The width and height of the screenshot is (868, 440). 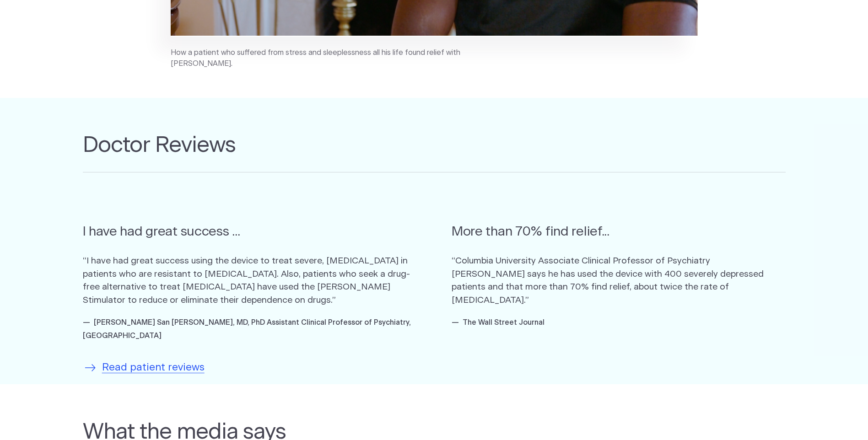 I want to click on a: Read patient reviews, so click(x=144, y=368).